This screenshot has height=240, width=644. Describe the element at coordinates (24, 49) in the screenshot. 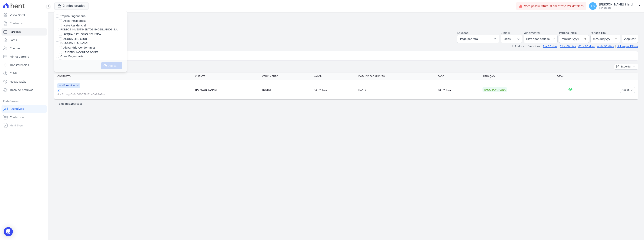

I see `a: Clientes` at that location.